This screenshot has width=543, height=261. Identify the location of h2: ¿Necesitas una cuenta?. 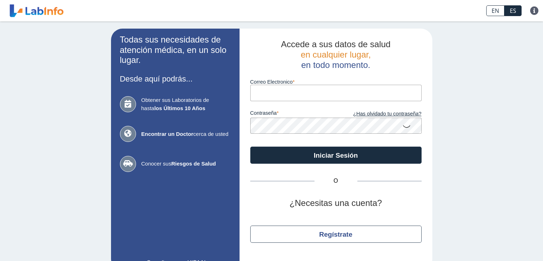
(336, 203).